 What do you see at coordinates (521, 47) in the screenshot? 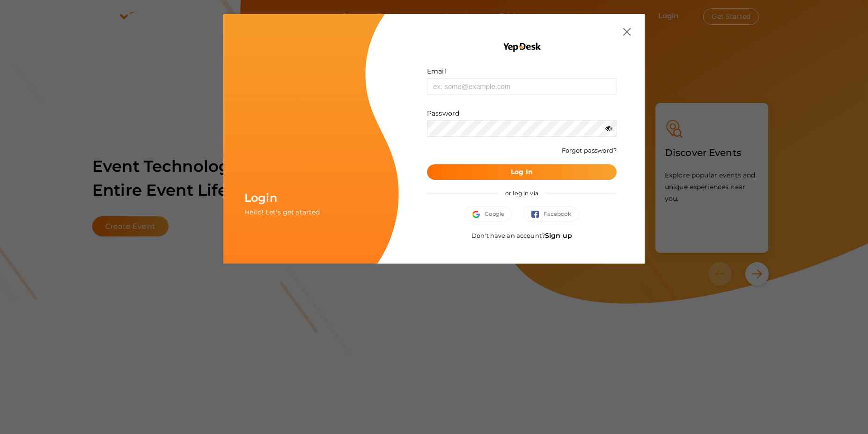
I see `img: YEP_black_cropped.png` at bounding box center [521, 47].